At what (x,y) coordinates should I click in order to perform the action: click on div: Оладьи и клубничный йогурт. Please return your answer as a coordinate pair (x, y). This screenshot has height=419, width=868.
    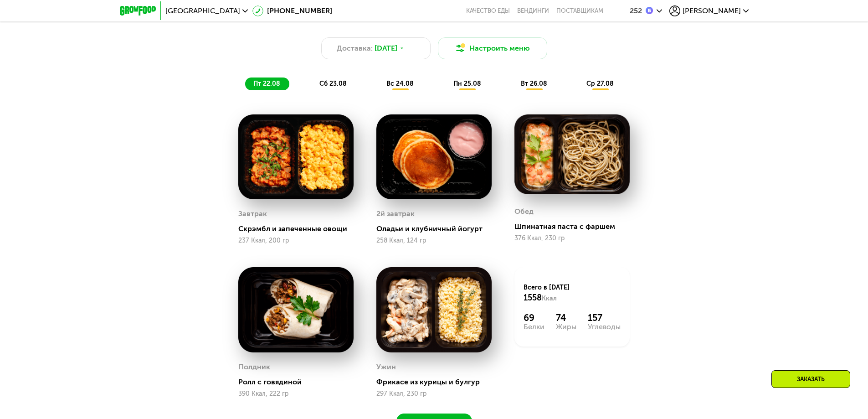
    Looking at the image, I should click on (437, 229).